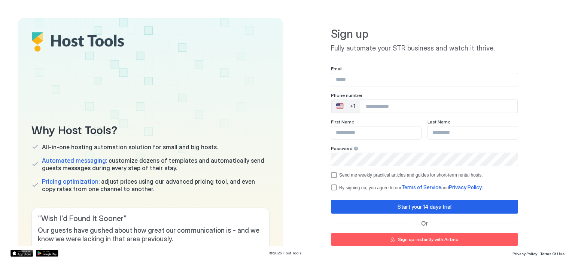  I want to click on a: Google Play Store, so click(47, 254).